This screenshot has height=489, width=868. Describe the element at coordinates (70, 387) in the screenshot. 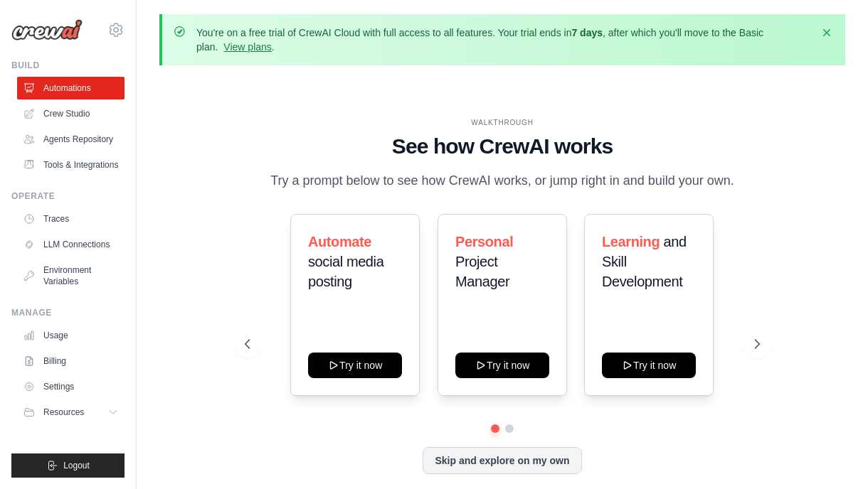

I see `a: Settings` at that location.